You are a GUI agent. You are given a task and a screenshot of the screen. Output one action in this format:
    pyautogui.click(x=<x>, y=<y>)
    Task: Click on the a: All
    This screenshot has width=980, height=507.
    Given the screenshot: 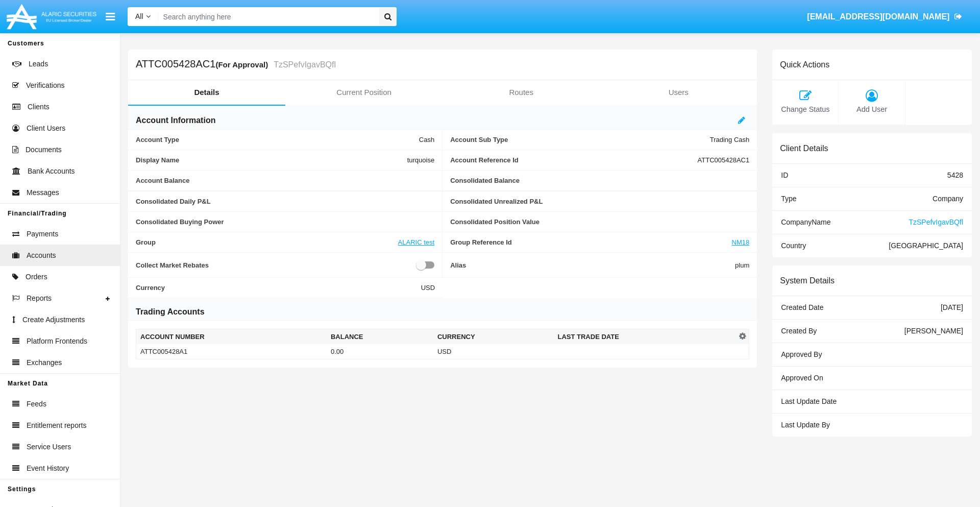 What is the action you would take?
    pyautogui.click(x=143, y=16)
    